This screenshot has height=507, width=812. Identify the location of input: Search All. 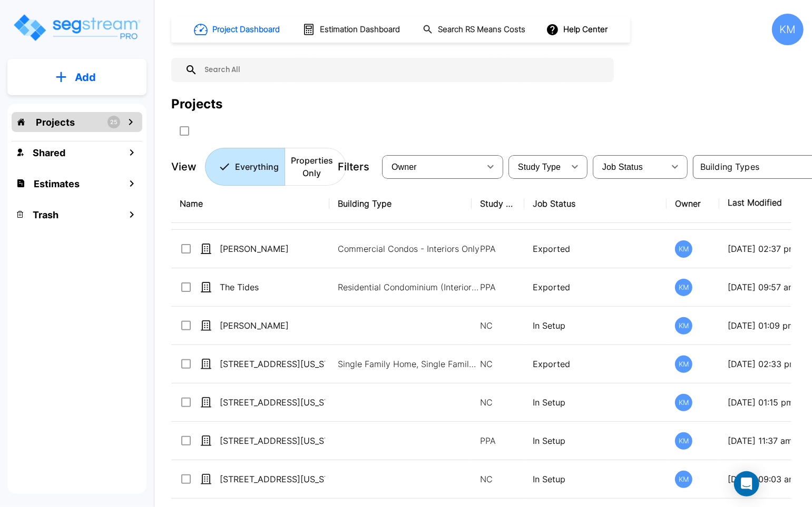
(403, 70).